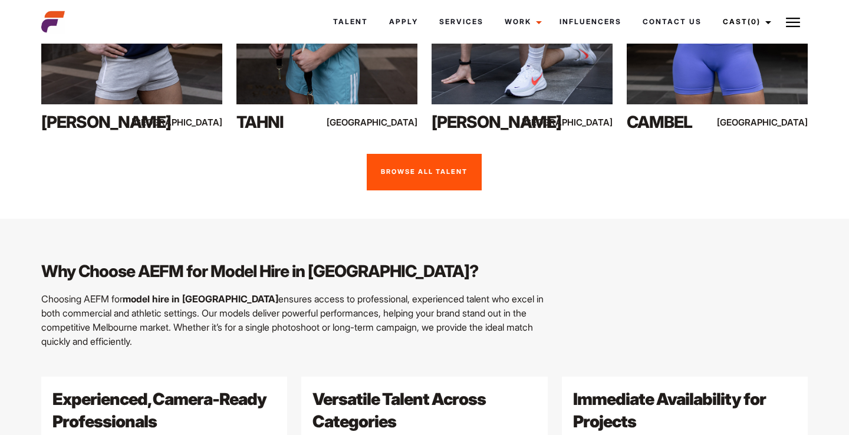 The height and width of the screenshot is (435, 849). What do you see at coordinates (424, 172) in the screenshot?
I see `a: Browse all talent` at bounding box center [424, 172].